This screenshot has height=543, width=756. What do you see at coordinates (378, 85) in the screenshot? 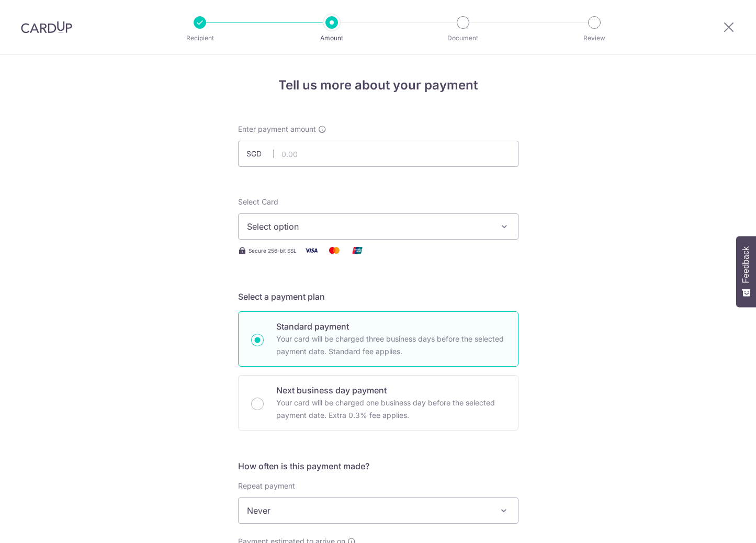
I see `h4: Tell us more about your payment` at bounding box center [378, 85].